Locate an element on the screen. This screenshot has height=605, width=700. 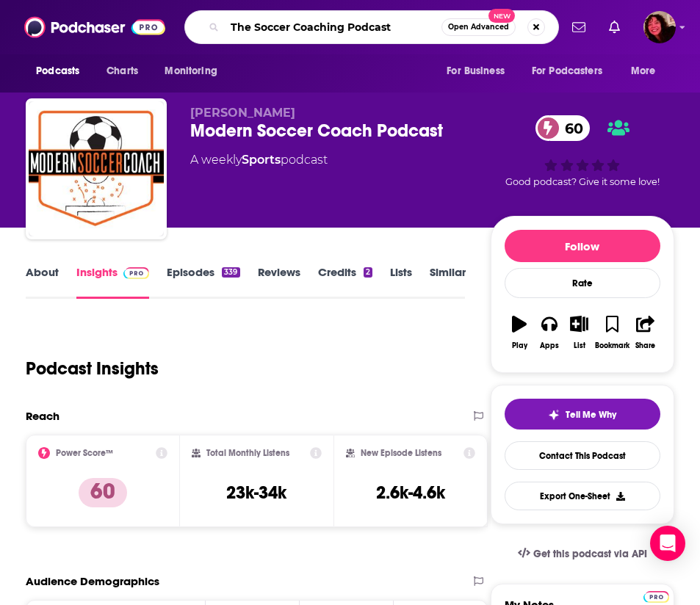
a: Similar is located at coordinates (447, 282).